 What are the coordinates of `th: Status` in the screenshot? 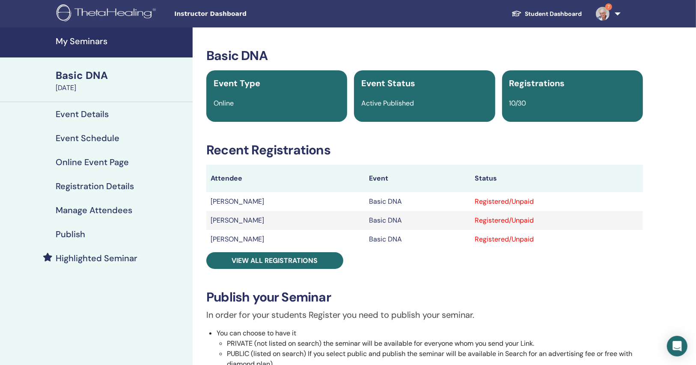 It's located at (557, 178).